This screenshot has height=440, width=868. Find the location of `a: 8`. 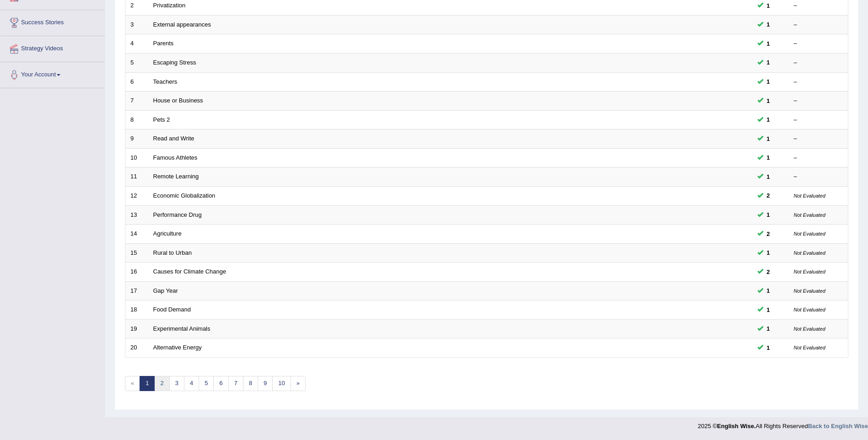

a: 8 is located at coordinates (250, 383).